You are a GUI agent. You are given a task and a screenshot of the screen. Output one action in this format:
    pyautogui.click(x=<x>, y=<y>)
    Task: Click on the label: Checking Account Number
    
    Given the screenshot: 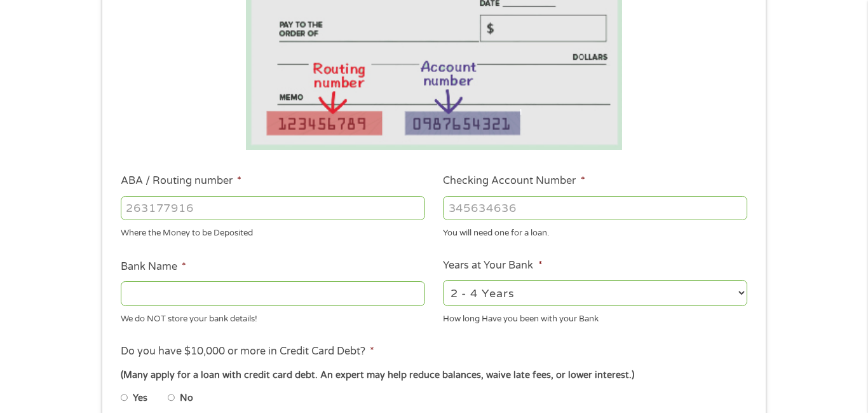 What is the action you would take?
    pyautogui.click(x=513, y=181)
    